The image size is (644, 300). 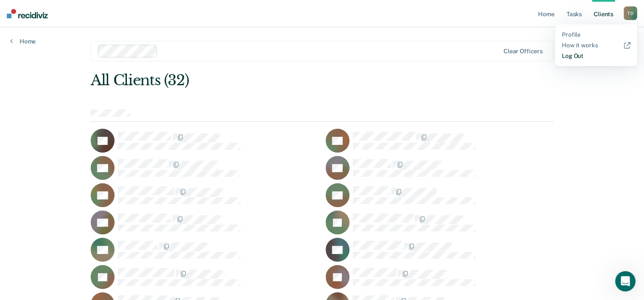 What do you see at coordinates (23, 41) in the screenshot?
I see `a: Home` at bounding box center [23, 41].